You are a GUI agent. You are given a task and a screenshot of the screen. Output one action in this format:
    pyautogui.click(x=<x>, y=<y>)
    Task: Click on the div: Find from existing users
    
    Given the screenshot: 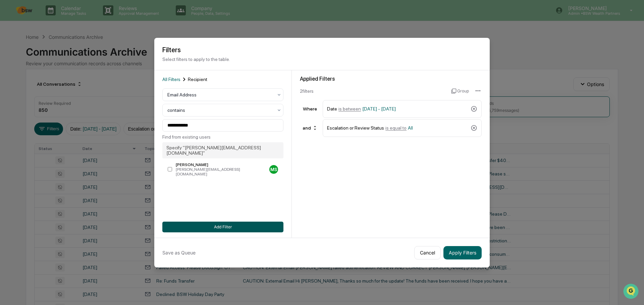 What is the action you would take?
    pyautogui.click(x=223, y=137)
    